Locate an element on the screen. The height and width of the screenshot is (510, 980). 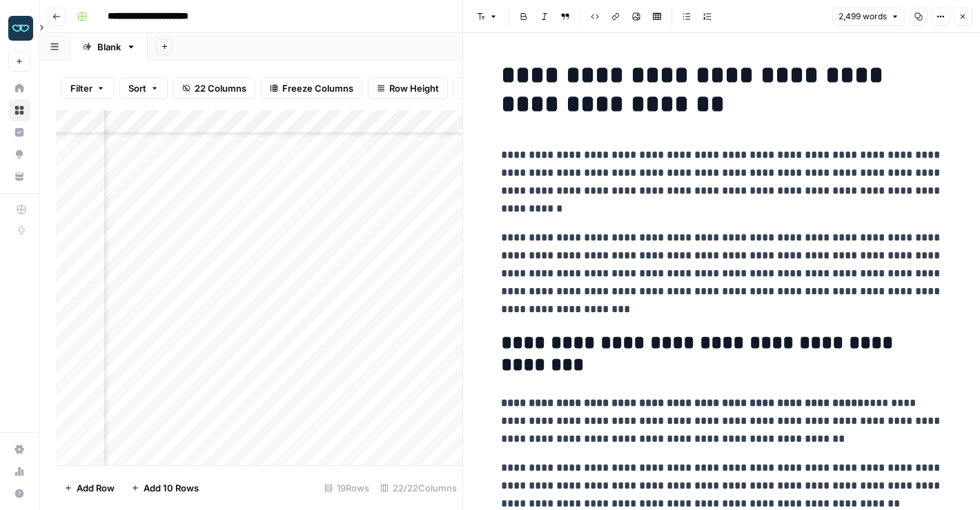
span: Filter is located at coordinates (82, 88).